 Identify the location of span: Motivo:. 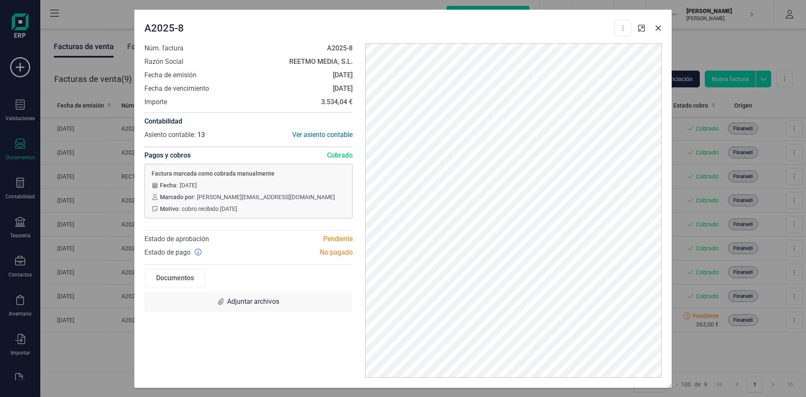
(170, 209).